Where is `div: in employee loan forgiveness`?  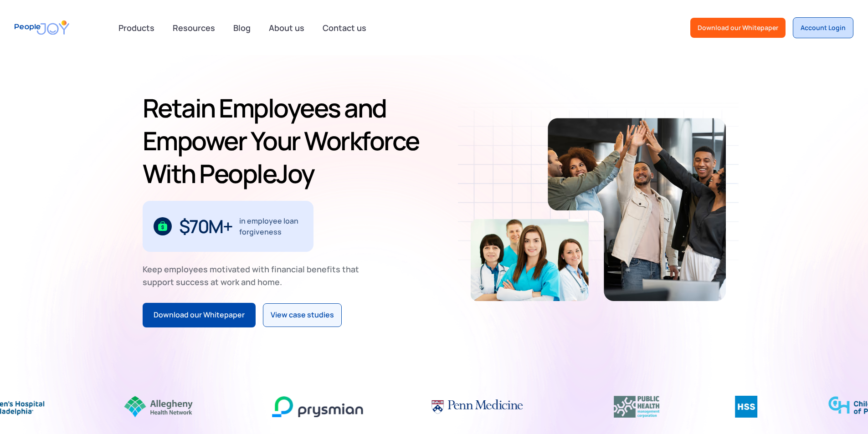
div: in employee loan forgiveness is located at coordinates (271, 227).